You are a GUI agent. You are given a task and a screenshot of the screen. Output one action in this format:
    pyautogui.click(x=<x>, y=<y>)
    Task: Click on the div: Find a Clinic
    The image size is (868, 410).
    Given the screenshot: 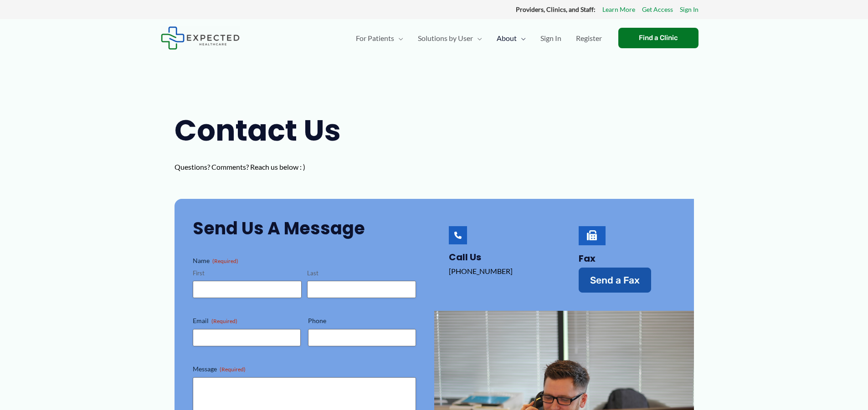 What is the action you would take?
    pyautogui.click(x=659, y=38)
    